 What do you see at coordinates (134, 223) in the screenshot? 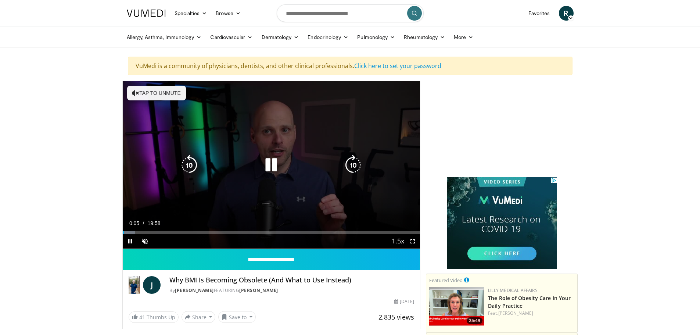
I see `span: 0:05` at bounding box center [134, 223].